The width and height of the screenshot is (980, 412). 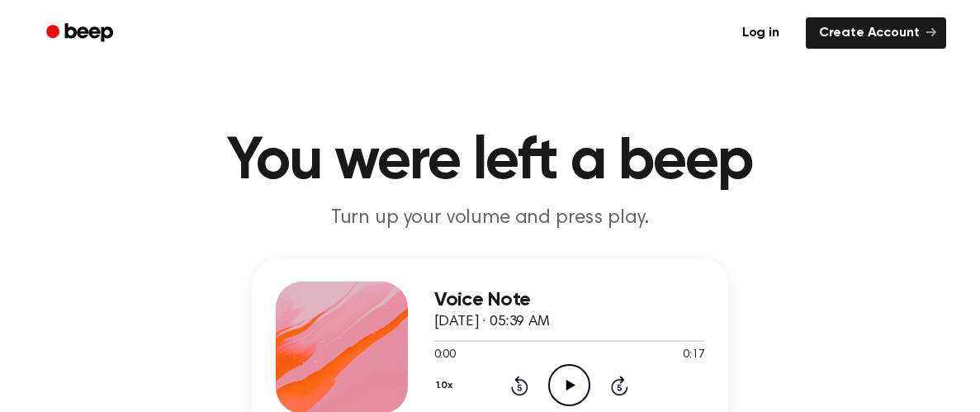 What do you see at coordinates (693, 356) in the screenshot?
I see `span: 0:17` at bounding box center [693, 356].